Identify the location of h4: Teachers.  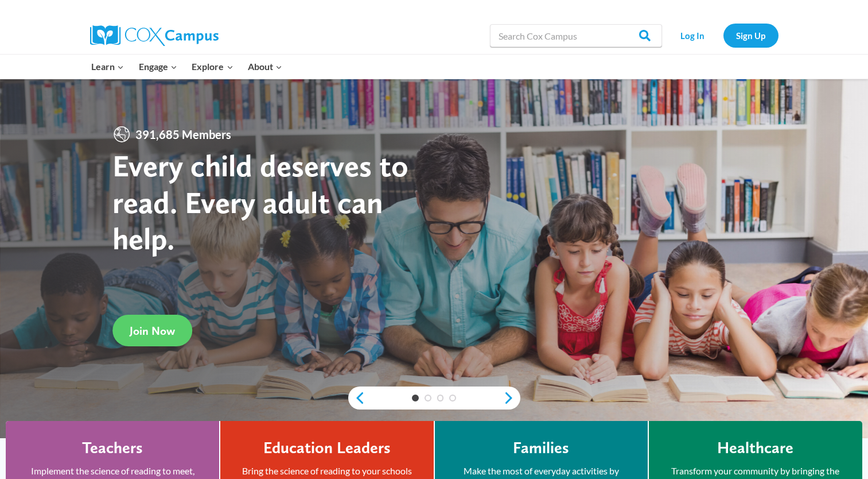
(112, 447).